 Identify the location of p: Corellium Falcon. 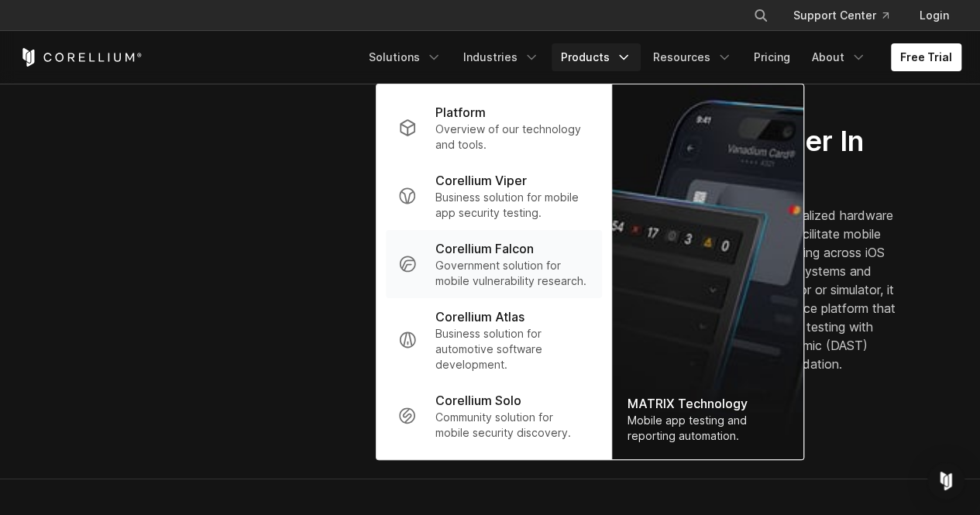
(484, 248).